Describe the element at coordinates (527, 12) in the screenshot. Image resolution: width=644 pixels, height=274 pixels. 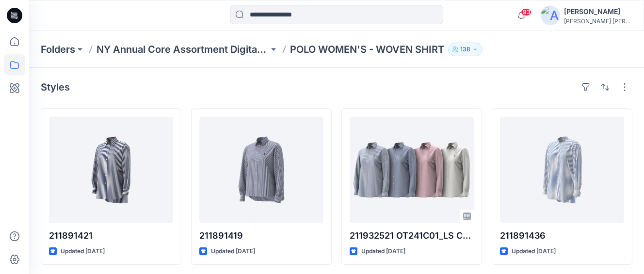
I see `span: 93` at that location.